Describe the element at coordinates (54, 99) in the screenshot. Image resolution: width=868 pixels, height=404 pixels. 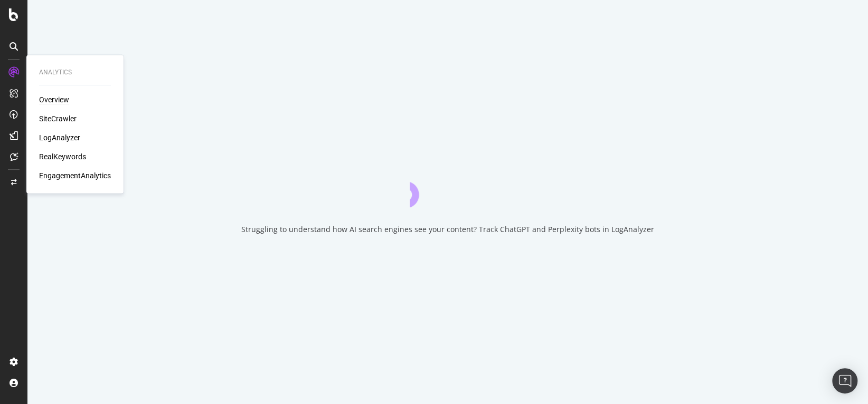
I see `div: Overview` at that location.